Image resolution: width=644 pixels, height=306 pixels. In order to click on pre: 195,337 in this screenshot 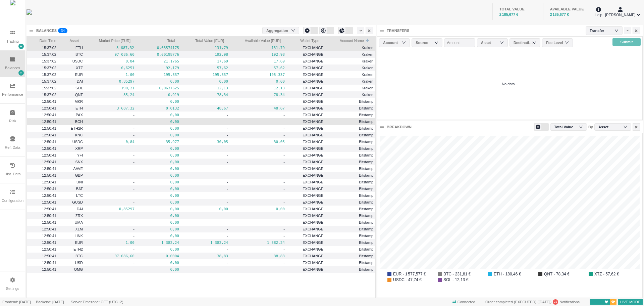, I will do `click(258, 75)`.